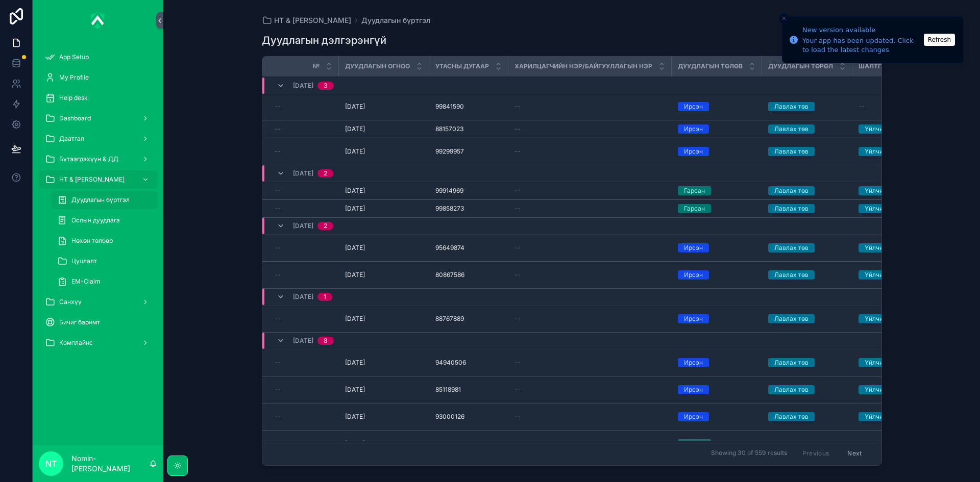 This screenshot has width=980, height=482. Describe the element at coordinates (862, 46) in the screenshot. I see `div: Your app has been updated. Click to load the latest changes` at that location.